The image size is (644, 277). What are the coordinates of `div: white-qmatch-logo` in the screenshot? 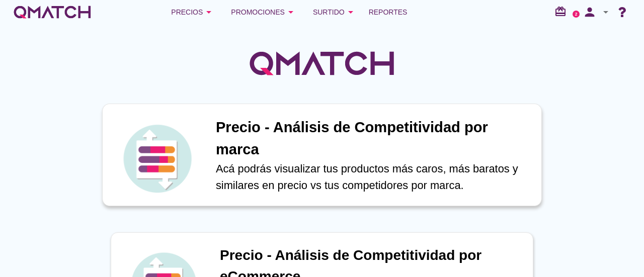 It's located at (52, 12).